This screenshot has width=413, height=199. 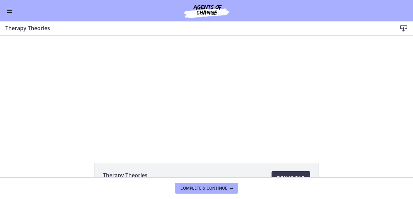 I want to click on img: Agents of Change, so click(x=207, y=11).